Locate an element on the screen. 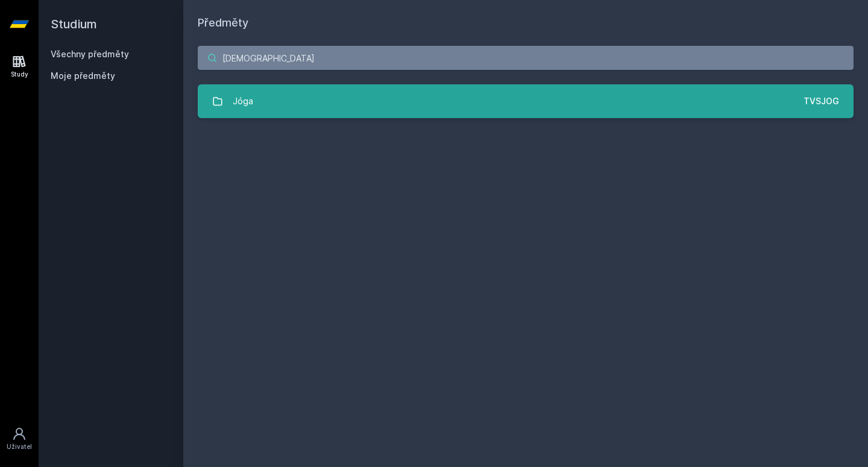  div: Jóga is located at coordinates (242, 101).